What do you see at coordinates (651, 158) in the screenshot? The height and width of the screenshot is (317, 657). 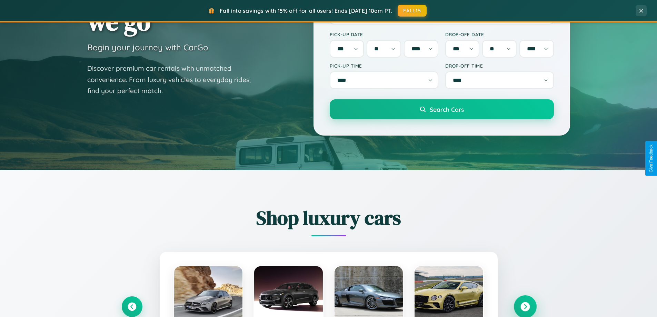 I see `div: Give Feedback` at bounding box center [651, 158].